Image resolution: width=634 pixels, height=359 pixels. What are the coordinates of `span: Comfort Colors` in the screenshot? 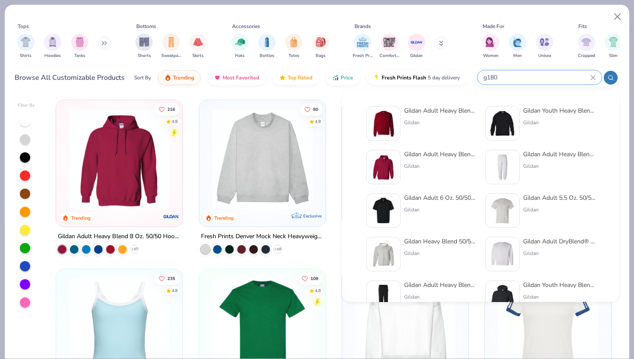 It's located at (390, 56).